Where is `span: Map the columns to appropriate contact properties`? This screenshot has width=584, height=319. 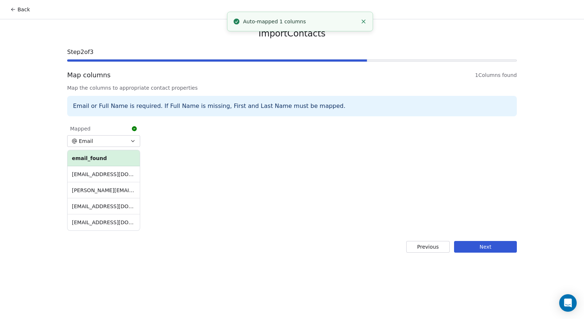
span: Map the columns to appropriate contact properties is located at coordinates (292, 88).